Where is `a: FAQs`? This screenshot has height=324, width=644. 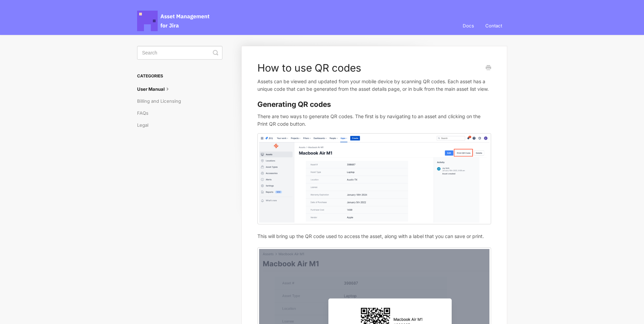 a: FAQs is located at coordinates (145, 113).